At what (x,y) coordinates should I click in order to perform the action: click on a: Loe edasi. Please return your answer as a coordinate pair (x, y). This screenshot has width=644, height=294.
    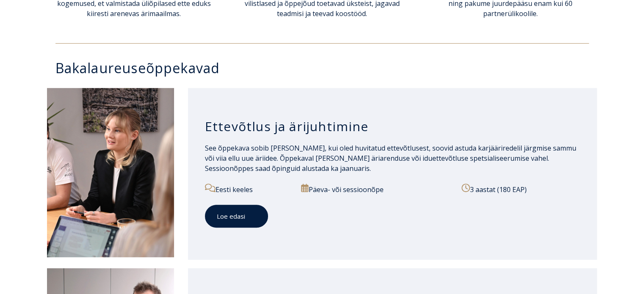
    Looking at the image, I should click on (236, 216).